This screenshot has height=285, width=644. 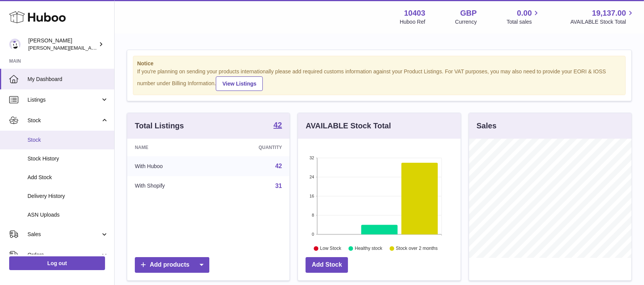 I want to click on a: 31, so click(x=279, y=186).